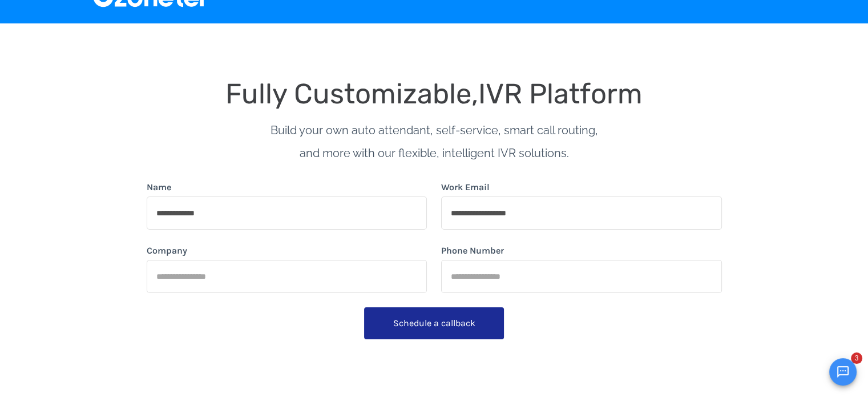 This screenshot has height=397, width=868. Describe the element at coordinates (433, 323) in the screenshot. I see `button: Schedule a callback` at that location.